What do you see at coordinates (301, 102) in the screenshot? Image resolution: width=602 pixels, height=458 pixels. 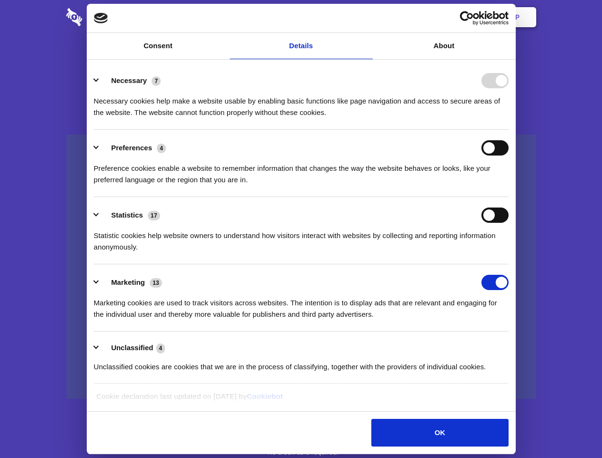 I see `h4: Auto-redaction of sensitive data, encrypted data sharing and self-destructing private chats. Shar...` at bounding box center [301, 102].